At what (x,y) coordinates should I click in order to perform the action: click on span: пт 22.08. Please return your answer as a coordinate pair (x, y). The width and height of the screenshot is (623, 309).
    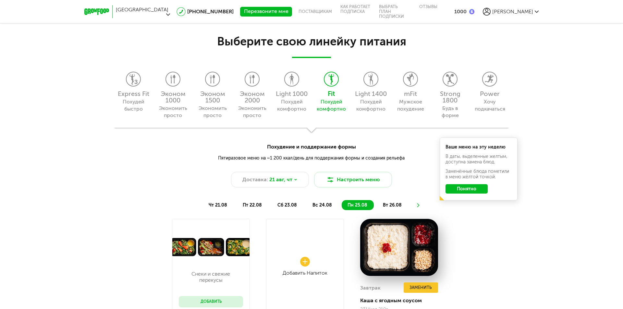
    Looking at the image, I should click on (252, 205).